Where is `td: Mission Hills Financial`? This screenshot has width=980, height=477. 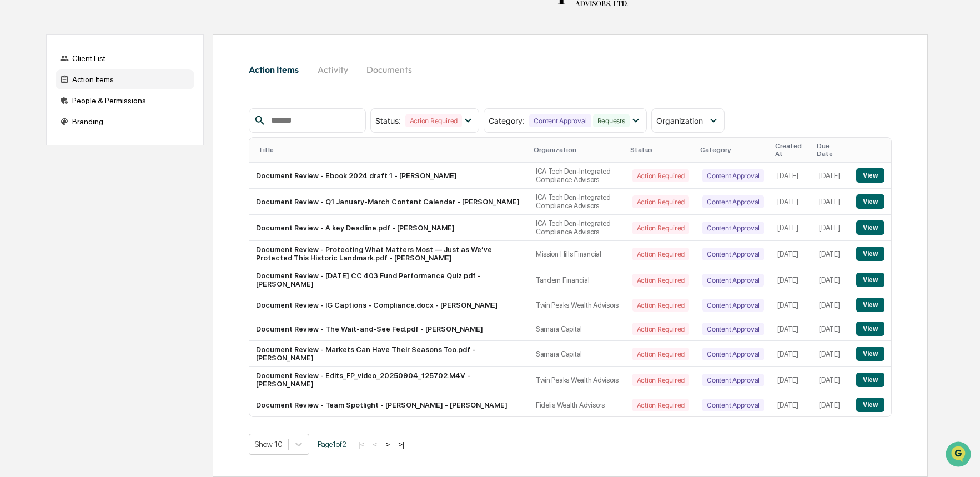
td: Mission Hills Financial is located at coordinates (578, 254).